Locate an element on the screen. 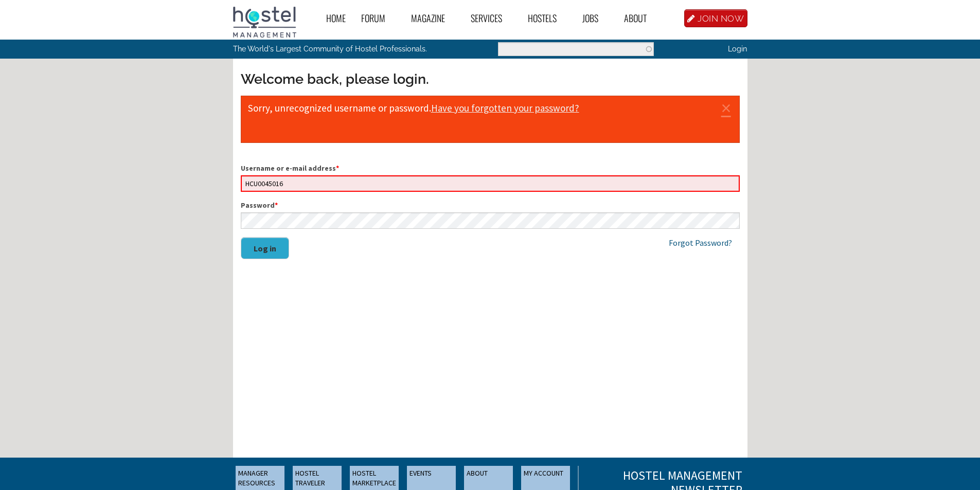 This screenshot has width=980, height=490. a: Login is located at coordinates (737, 48).